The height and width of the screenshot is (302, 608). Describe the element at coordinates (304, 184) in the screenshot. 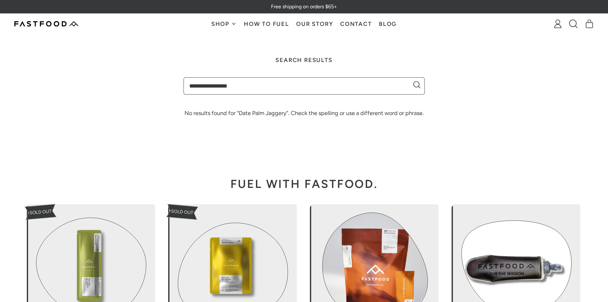

I see `h2: Fuel with Fastfood.` at that location.